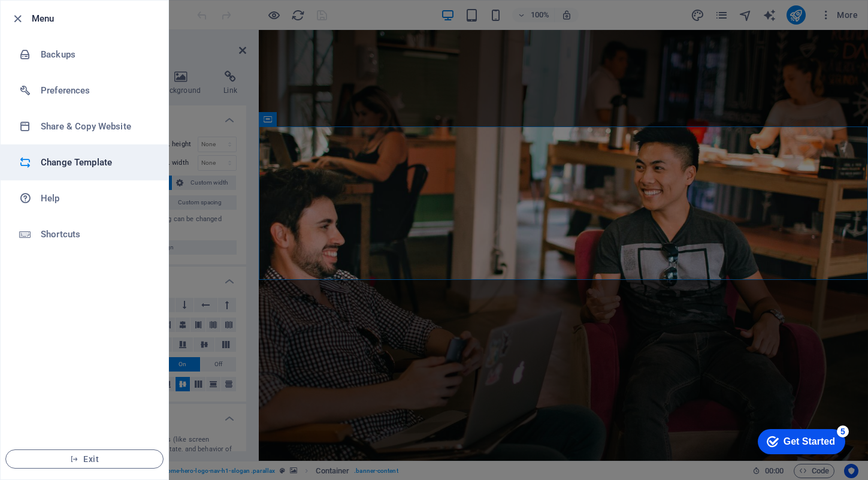 This screenshot has height=480, width=868. I want to click on h6: Shortcuts, so click(96, 234).